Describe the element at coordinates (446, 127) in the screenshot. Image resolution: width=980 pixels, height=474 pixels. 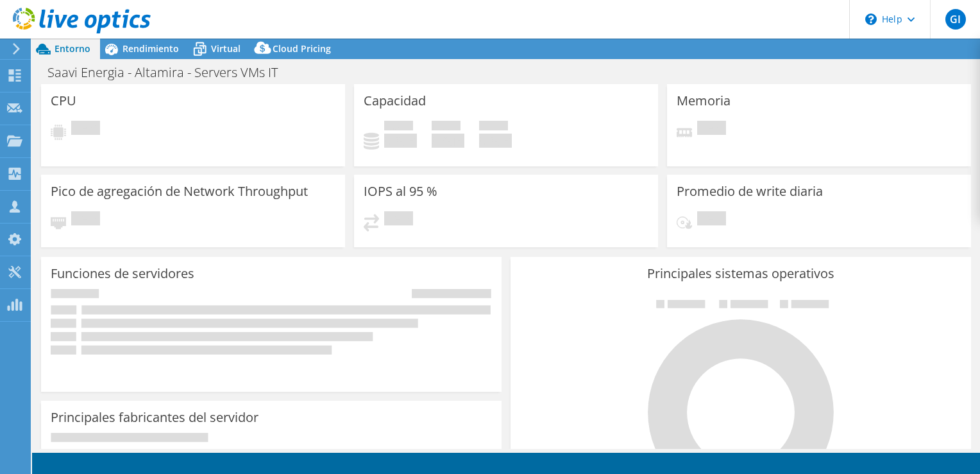
I see `span: Libre` at that location.